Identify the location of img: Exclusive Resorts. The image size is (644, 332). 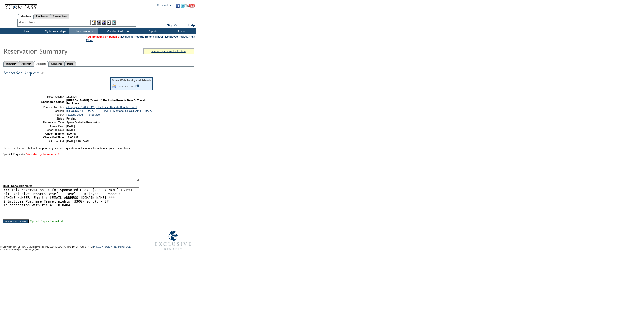
(173, 241).